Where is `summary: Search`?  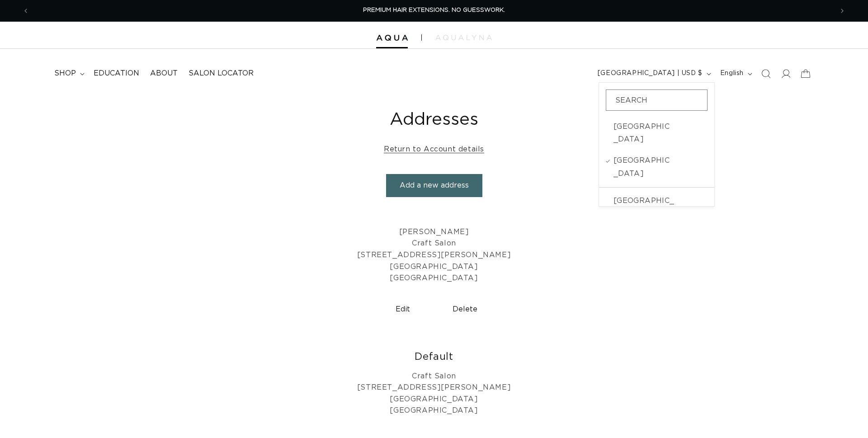
summary: Search is located at coordinates (766, 73).